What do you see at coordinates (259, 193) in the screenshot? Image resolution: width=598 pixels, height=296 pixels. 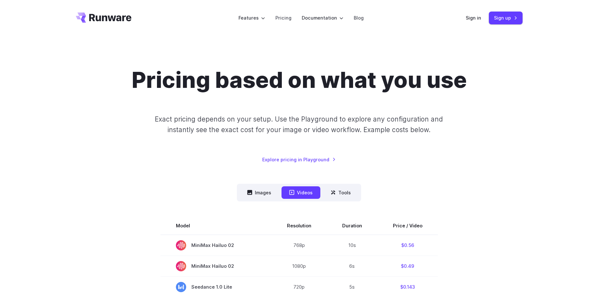 I see `button: Images` at bounding box center [259, 193].